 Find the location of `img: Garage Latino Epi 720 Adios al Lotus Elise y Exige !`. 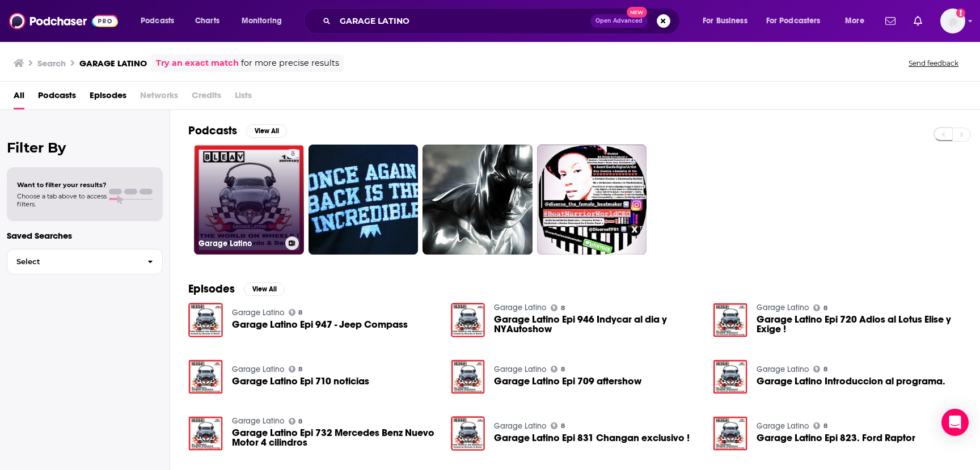

img: Garage Latino Epi 720 Adios al Lotus Elise y Exige ! is located at coordinates (730, 320).